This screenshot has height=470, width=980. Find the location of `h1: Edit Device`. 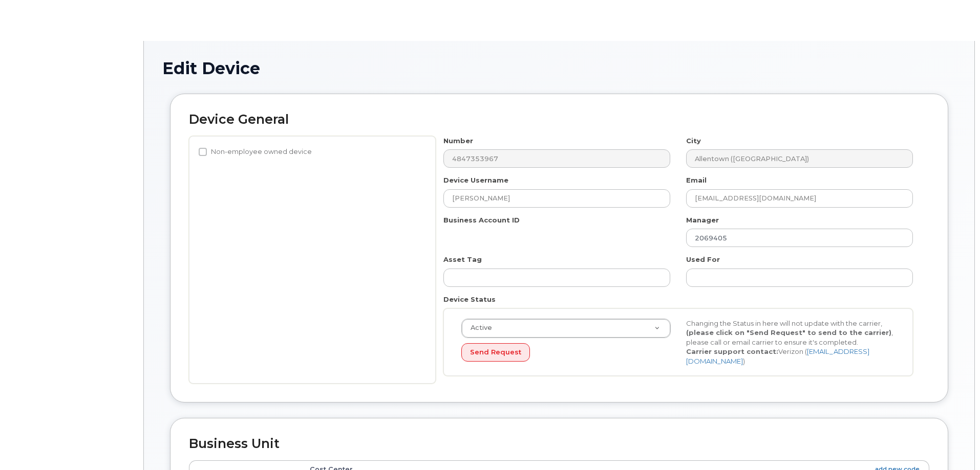

h1: Edit Device is located at coordinates (559, 68).